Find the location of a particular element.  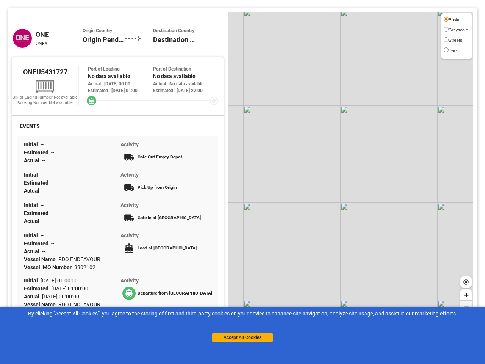

div: By clicking "Accept All Cookies”, you agree to the storing of first and third-party cookies on yo... is located at coordinates (243, 314).